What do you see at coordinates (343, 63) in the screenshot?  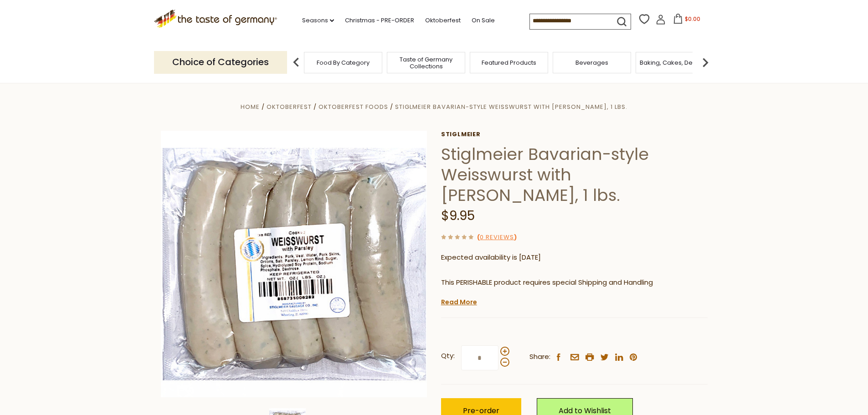 I see `span: Food By Category` at bounding box center [343, 63].